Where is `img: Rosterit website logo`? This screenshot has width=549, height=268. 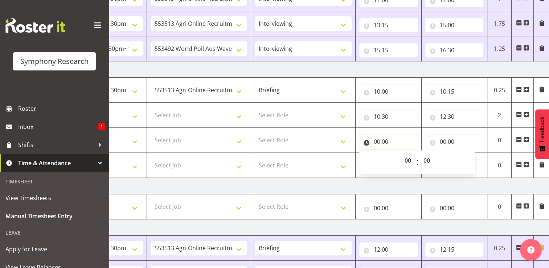 img: Rosterit website logo is located at coordinates (35, 25).